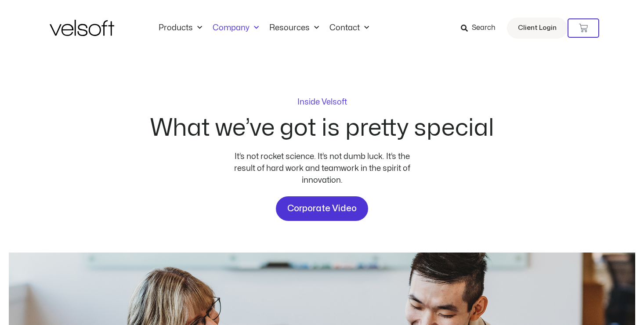 Image resolution: width=644 pixels, height=325 pixels. Describe the element at coordinates (322, 209) in the screenshot. I see `a: Corporate Video` at that location.